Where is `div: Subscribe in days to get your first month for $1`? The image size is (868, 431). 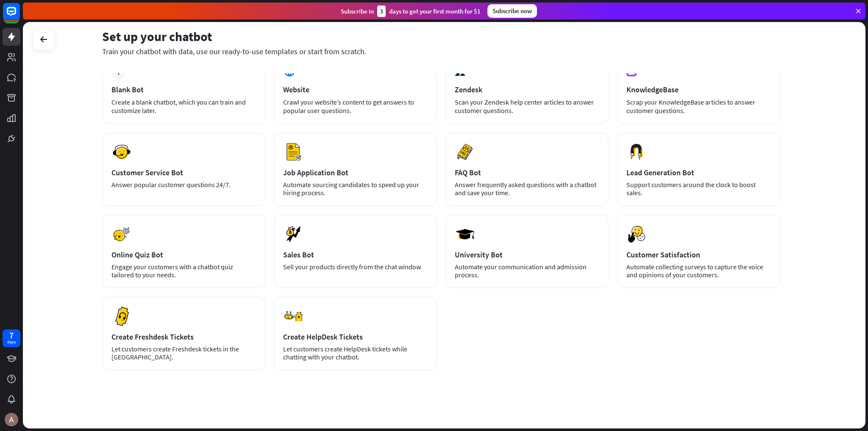 div: Subscribe in days to get your first month for $1 is located at coordinates (411, 11).